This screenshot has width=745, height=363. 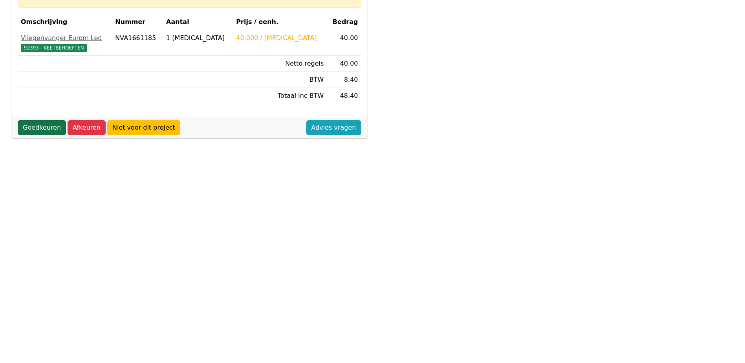 What do you see at coordinates (280, 22) in the screenshot?
I see `th: Prijs / eenh.` at bounding box center [280, 22].